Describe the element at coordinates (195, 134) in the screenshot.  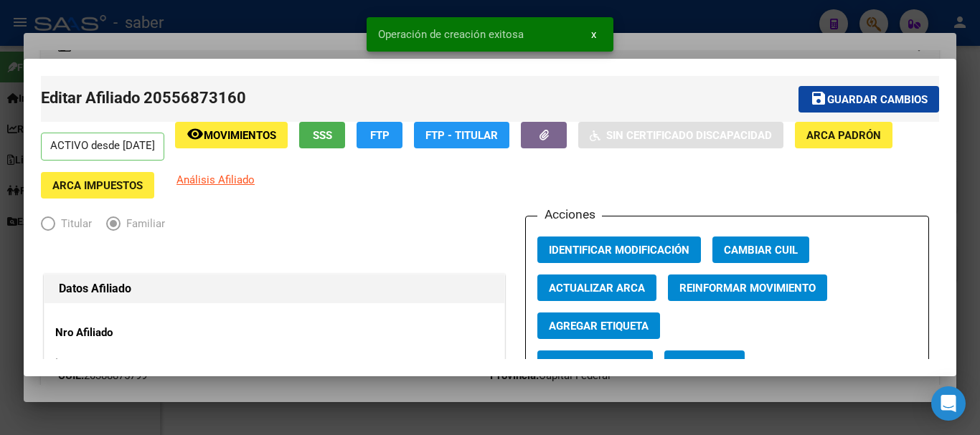
I see `mat-icon: remove_red_eye` at that location.